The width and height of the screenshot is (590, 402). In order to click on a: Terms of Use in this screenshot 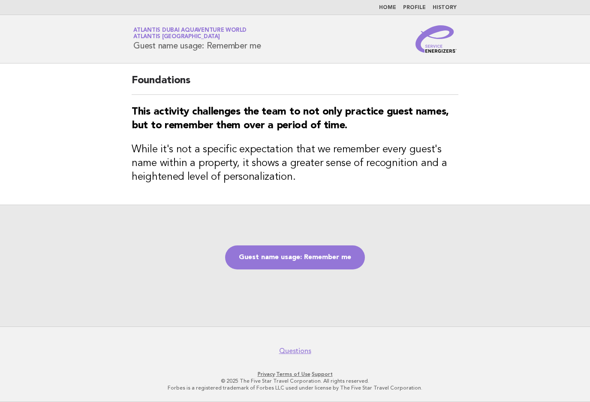, I will do `click(293, 374)`.